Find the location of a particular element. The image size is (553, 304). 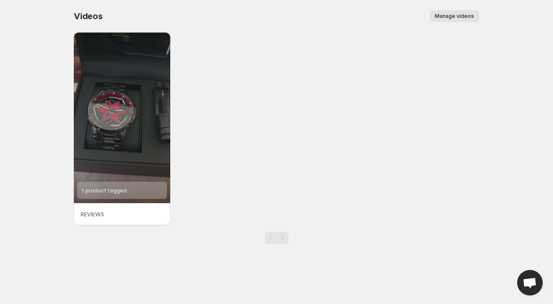

span: 1 product tagged is located at coordinates (104, 191).